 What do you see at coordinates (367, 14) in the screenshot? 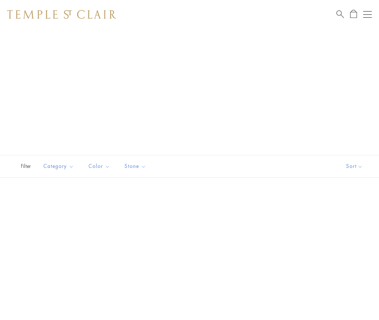
I see `button: Open navigation` at bounding box center [367, 14].